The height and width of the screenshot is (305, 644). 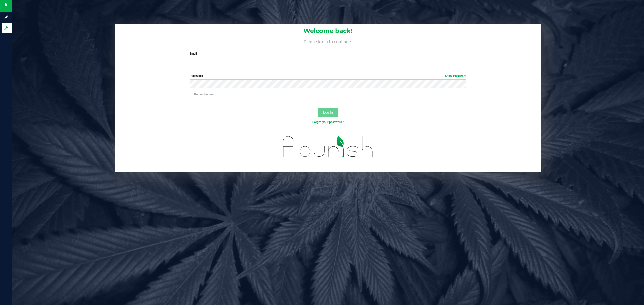 I want to click on img: flourish_logo.svg, so click(x=328, y=146).